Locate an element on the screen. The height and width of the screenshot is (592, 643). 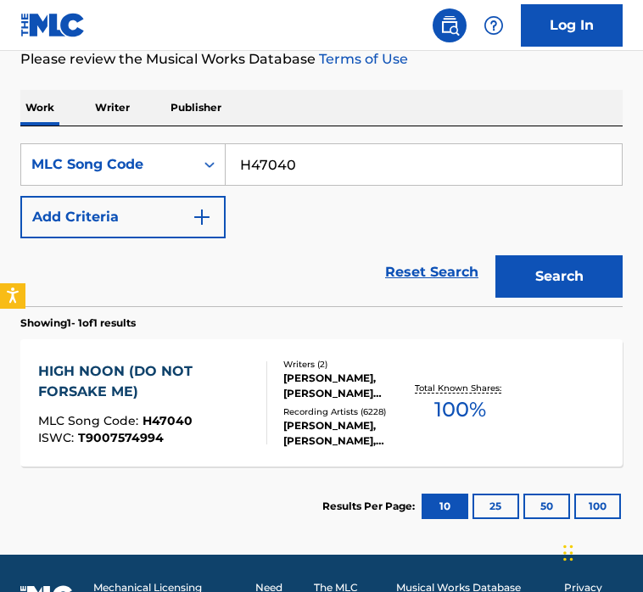
a: Log In is located at coordinates (571, 25).